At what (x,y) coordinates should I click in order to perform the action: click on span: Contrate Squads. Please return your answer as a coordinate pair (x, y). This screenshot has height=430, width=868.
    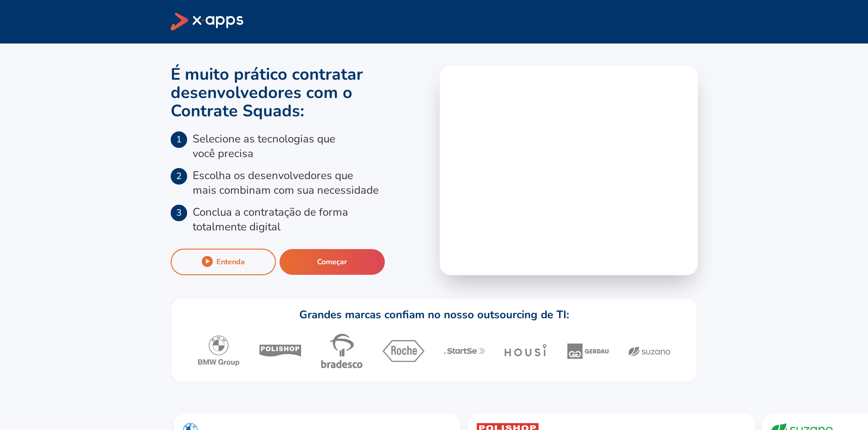
    Looking at the image, I should click on (235, 111).